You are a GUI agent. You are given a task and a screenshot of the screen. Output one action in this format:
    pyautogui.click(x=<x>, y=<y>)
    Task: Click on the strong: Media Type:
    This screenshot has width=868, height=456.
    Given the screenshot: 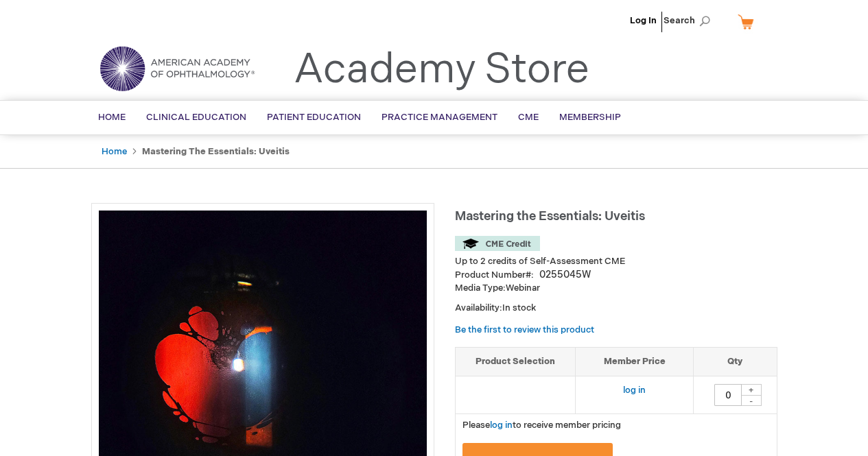 What is the action you would take?
    pyautogui.click(x=481, y=288)
    